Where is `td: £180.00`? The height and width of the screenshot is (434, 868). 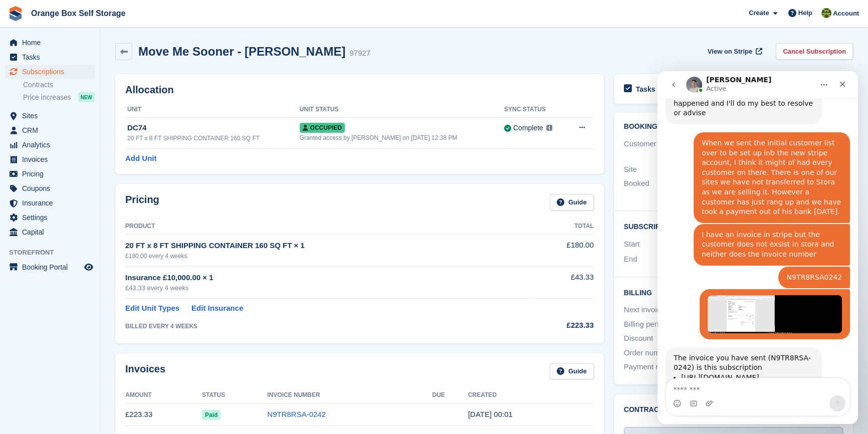 td: £180.00 is located at coordinates (563, 250).